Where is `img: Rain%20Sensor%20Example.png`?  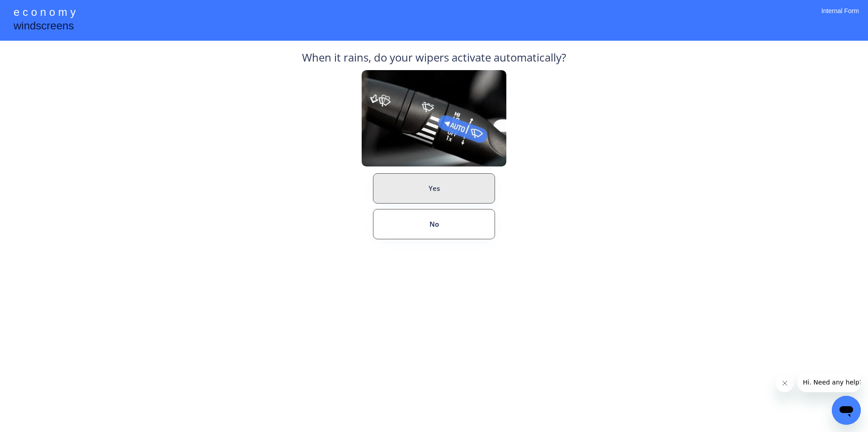
img: Rain%20Sensor%20Example.png is located at coordinates (434, 118).